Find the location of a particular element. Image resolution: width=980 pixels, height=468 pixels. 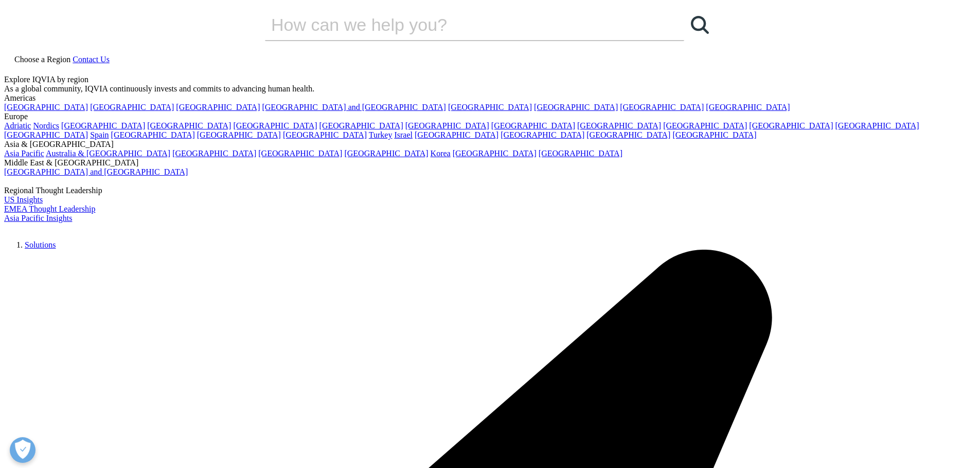

a: Contact Us is located at coordinates (91, 59).